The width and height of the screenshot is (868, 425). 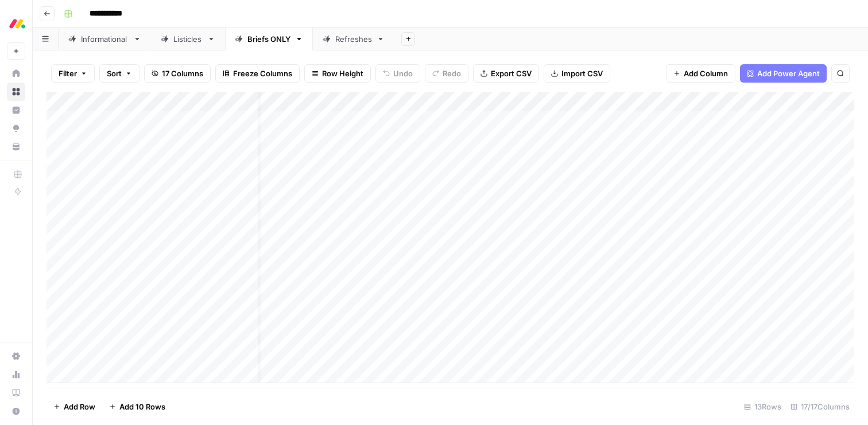 What do you see at coordinates (788, 73) in the screenshot?
I see `span: Add Power Agent` at bounding box center [788, 73].